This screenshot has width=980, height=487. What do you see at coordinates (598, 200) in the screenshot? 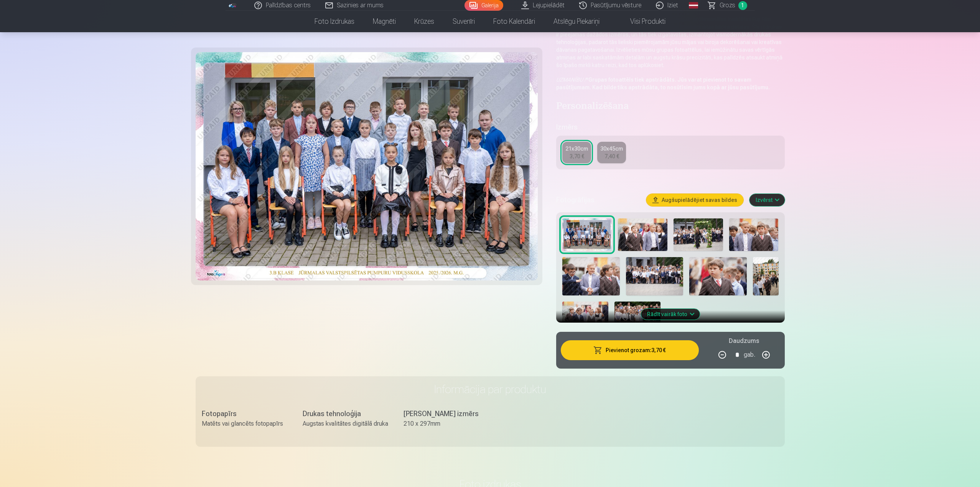
I see `h5: Fotogrāfijas` at bounding box center [598, 200].